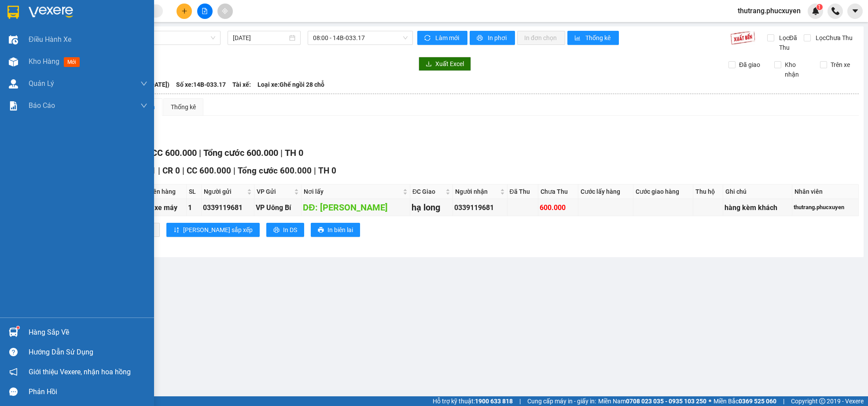  What do you see at coordinates (797, 69) in the screenshot?
I see `span: Kho nhận` at bounding box center [797, 69].